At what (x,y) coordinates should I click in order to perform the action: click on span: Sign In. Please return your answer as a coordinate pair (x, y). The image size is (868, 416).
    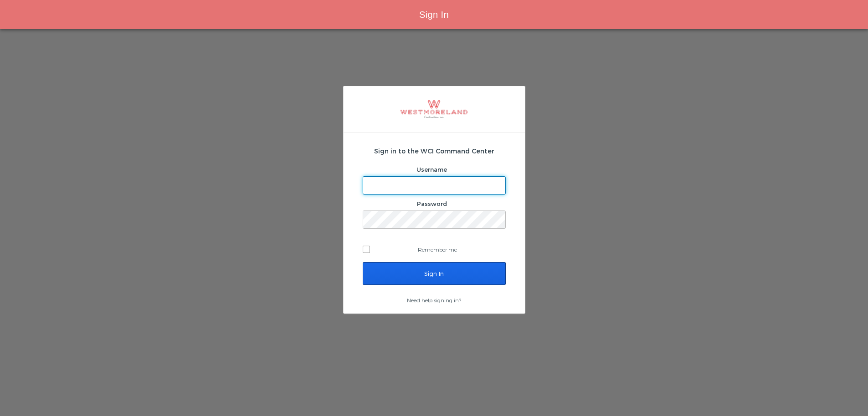
    Looking at the image, I should click on (434, 15).